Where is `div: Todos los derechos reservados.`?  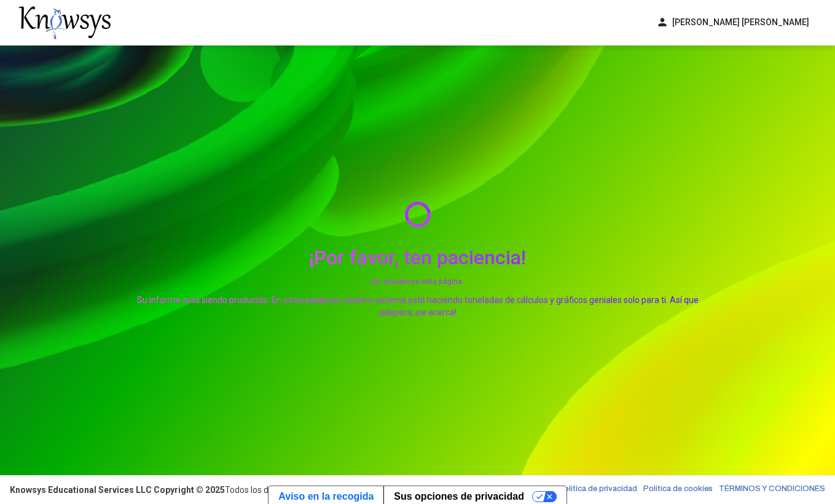
div: Todos los derechos reservados. is located at coordinates (178, 489).